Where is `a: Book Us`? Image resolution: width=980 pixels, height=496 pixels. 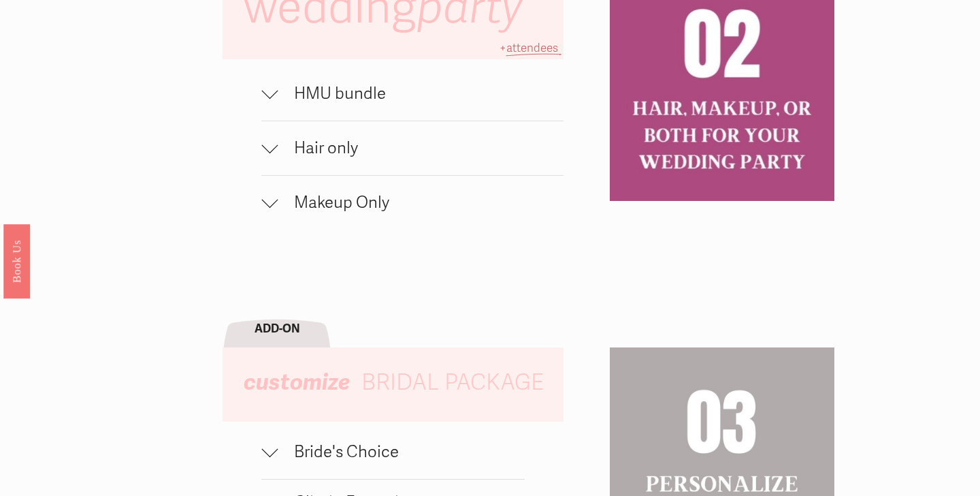 a: Book Us is located at coordinates (16, 261).